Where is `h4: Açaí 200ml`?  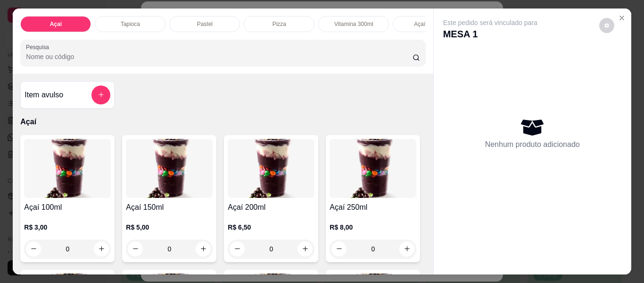 h4: Açaí 200ml is located at coordinates (271, 207).